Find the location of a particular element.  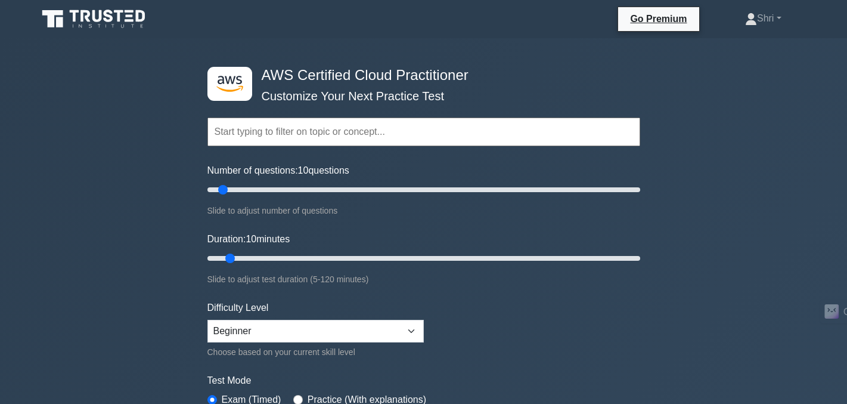

div: Choose based on your current skill level is located at coordinates (315, 352).